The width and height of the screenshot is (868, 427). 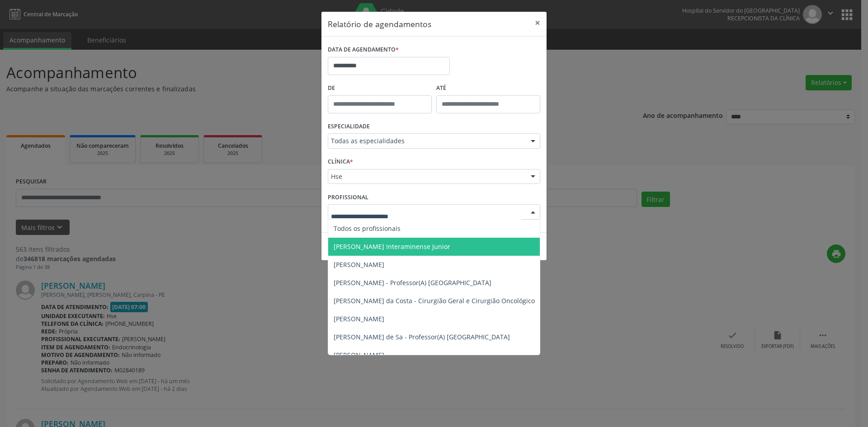 What do you see at coordinates (348, 197) in the screenshot?
I see `label: PROFISSIONAL` at bounding box center [348, 197].